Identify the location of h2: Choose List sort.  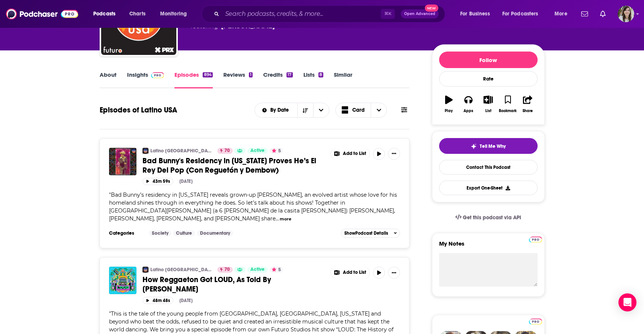
(291, 110).